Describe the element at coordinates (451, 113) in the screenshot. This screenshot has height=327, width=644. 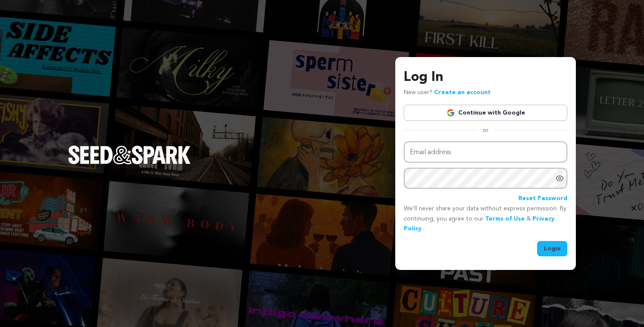
I see `img: Google logo` at that location.